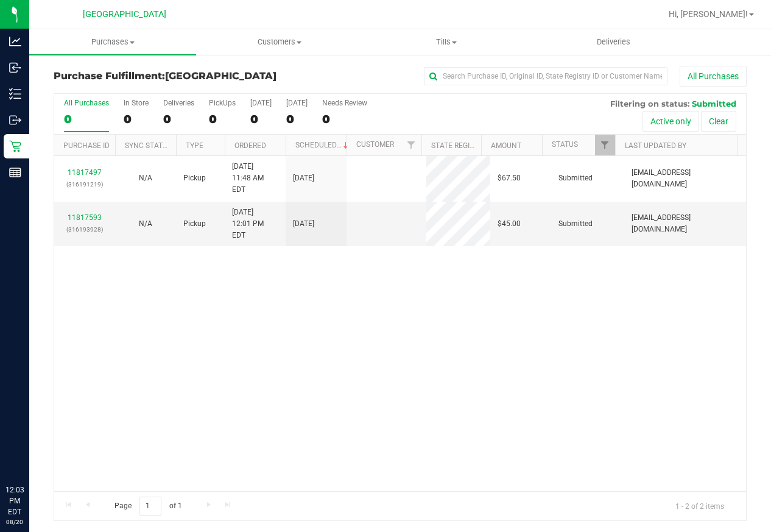 The height and width of the screenshot is (532, 771). What do you see at coordinates (15, 67) in the screenshot?
I see `inline-svg: Inbound` at bounding box center [15, 67].